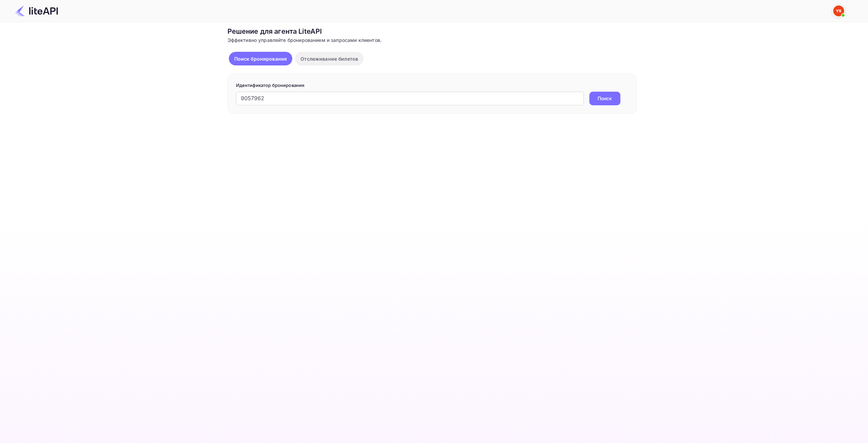  What do you see at coordinates (275, 31) in the screenshot?
I see `ya-tr-span: Решение для агента LiteAPI` at bounding box center [275, 31].